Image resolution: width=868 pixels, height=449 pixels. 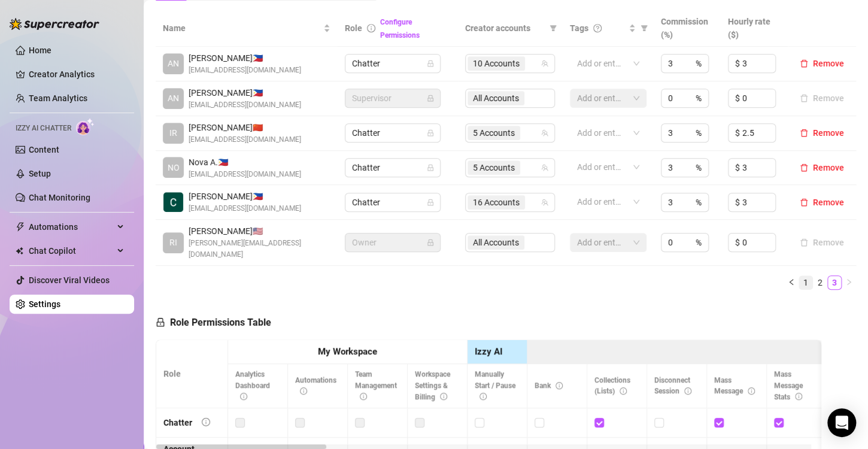 I want to click on strong: Izzy AI, so click(x=488, y=351).